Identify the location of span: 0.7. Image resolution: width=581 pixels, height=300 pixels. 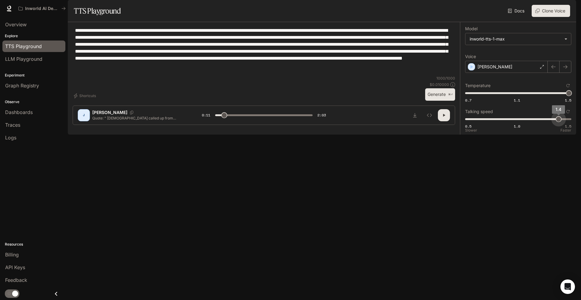
(468, 100).